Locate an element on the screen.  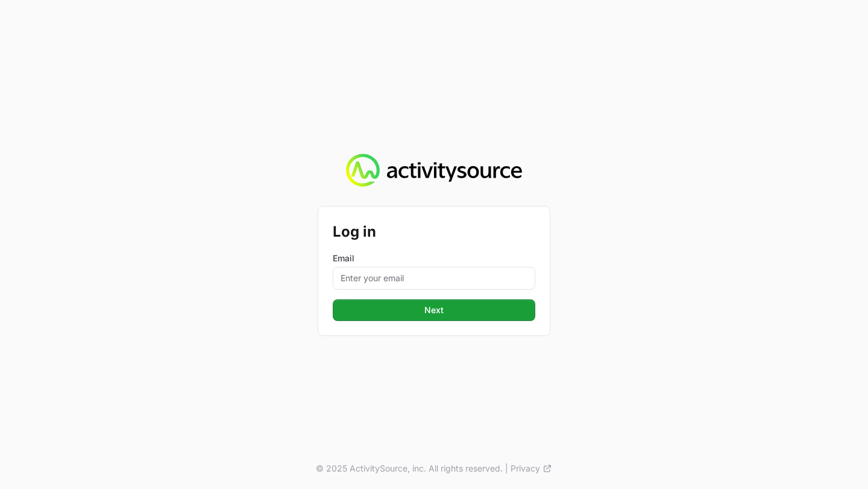
a: Privacy is located at coordinates (531, 469).